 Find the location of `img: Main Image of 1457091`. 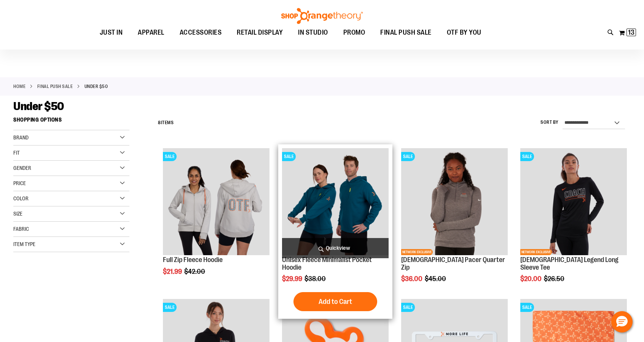

img: Main Image of 1457091 is located at coordinates (216, 202).